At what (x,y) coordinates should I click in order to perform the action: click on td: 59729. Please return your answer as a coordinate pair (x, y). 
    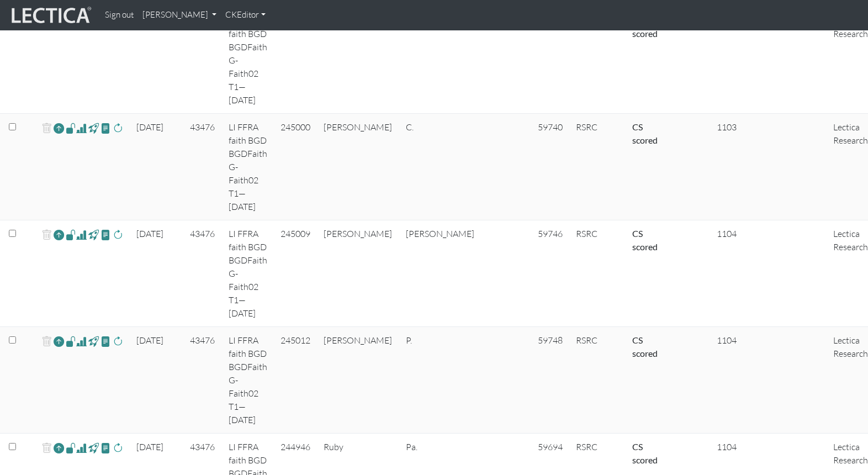
    Looking at the image, I should click on (550, 60).